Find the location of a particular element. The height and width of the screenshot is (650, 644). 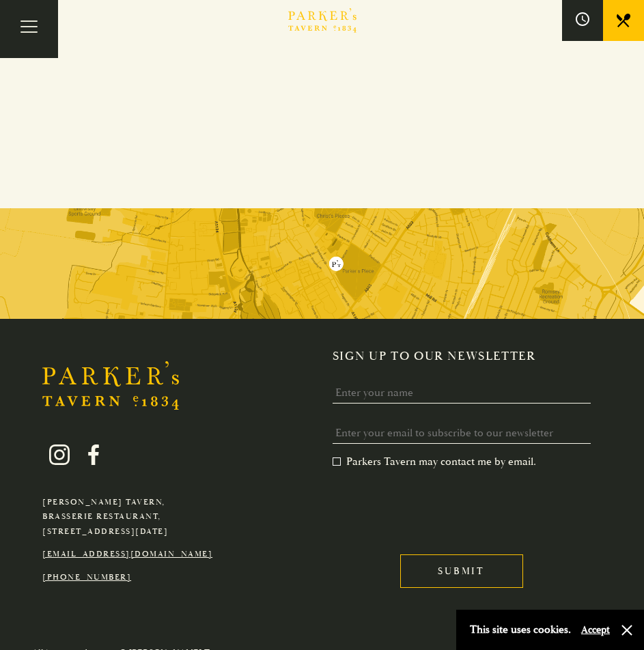

label: Parkers Tavern may contact me by email. is located at coordinates (435, 462).